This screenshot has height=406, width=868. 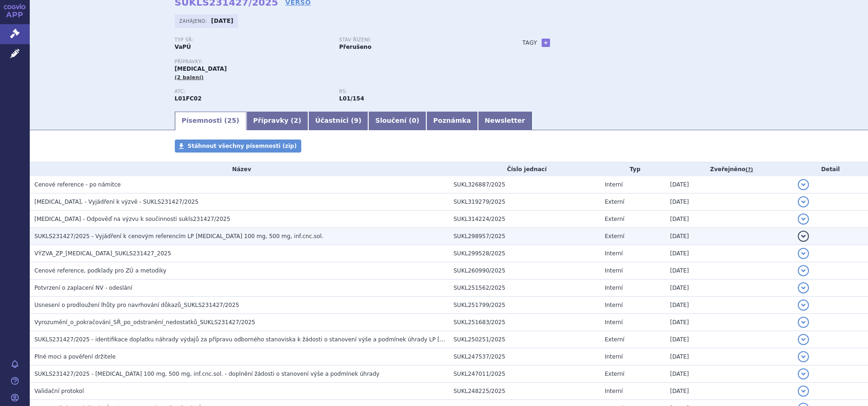 I want to click on a: Poznámka, so click(x=452, y=121).